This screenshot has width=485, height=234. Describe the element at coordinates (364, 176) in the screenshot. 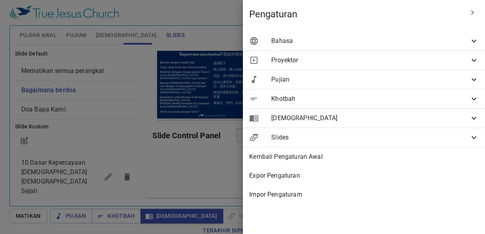

I see `span: Expor Pengaturan` at that location.